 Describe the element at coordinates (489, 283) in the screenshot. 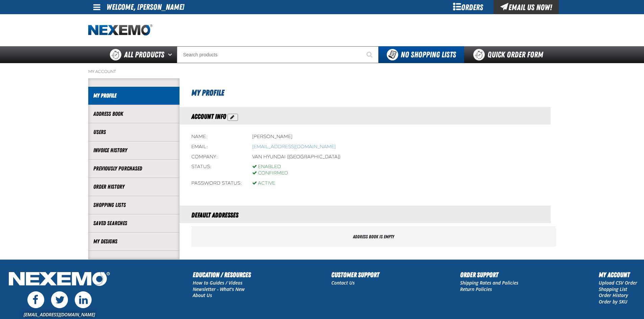

I see `a: Shipping Rates and Policies` at that location.